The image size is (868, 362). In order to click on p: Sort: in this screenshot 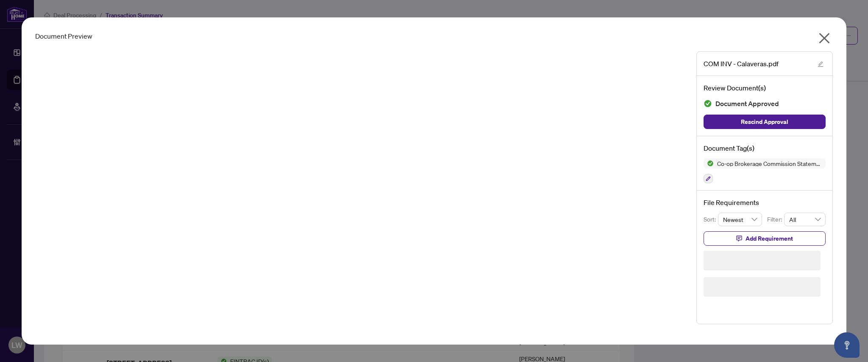, I will do `click(711, 219)`.